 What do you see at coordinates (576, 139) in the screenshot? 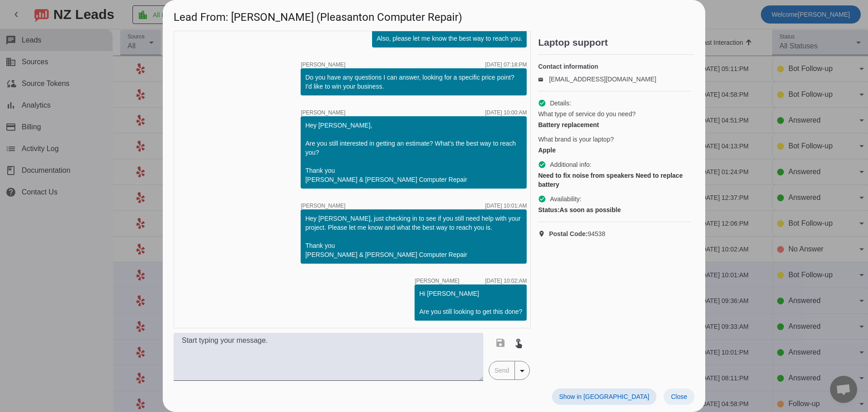
I see `span: What brand is your laptop?` at bounding box center [576, 139].